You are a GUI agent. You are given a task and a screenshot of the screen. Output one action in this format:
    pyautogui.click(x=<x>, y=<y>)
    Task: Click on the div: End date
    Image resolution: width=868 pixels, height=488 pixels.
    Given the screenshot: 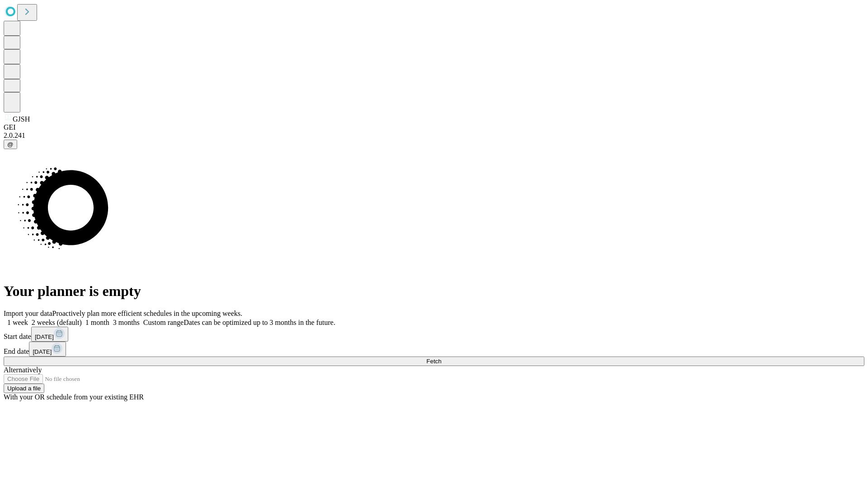 What is the action you would take?
    pyautogui.click(x=434, y=349)
    